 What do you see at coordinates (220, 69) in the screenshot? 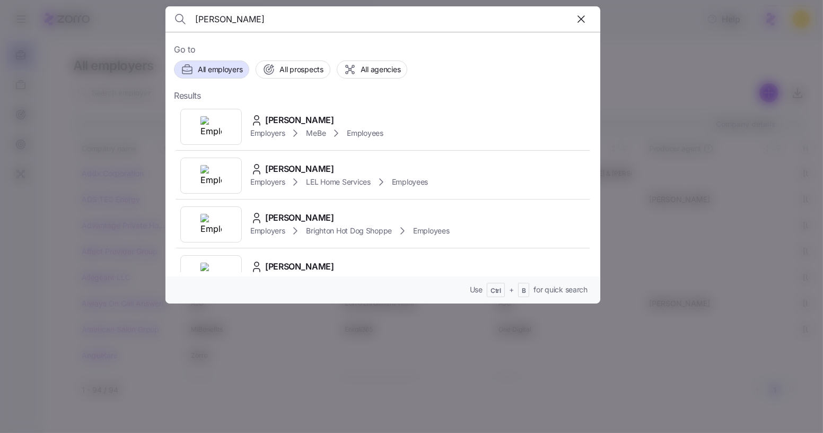
I see `span: All employers` at bounding box center [220, 69].